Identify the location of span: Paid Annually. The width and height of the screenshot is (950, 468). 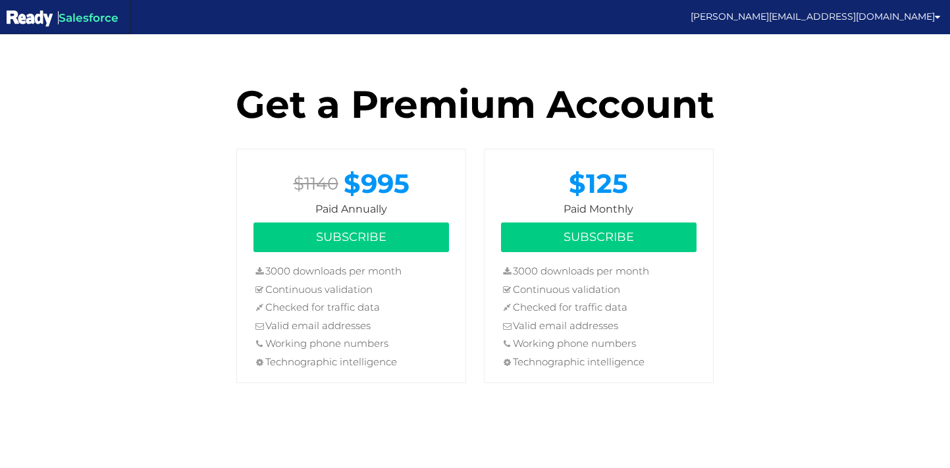
(351, 209).